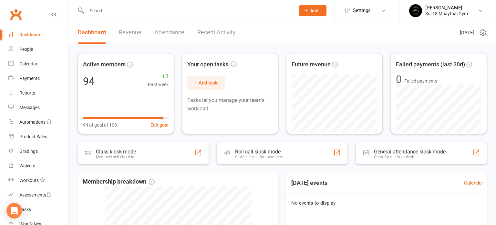 This screenshot has width=496, height=225. What do you see at coordinates (38, 93) in the screenshot?
I see `a: Reports` at bounding box center [38, 93].